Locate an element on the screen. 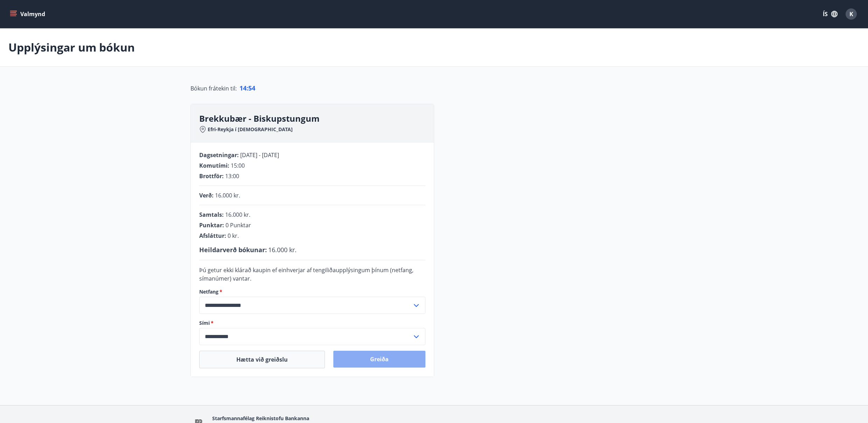  span: 13:00 is located at coordinates (232, 176).